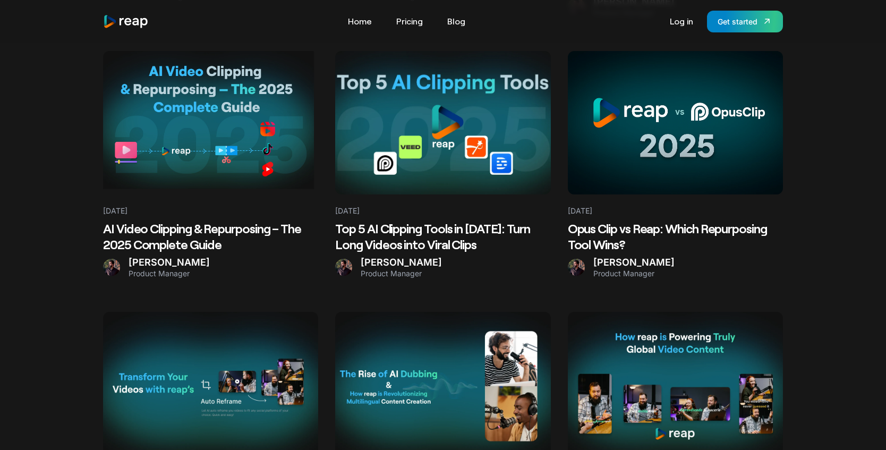 The image size is (886, 450). Describe the element at coordinates (126, 21) in the screenshot. I see `a: home` at that location.